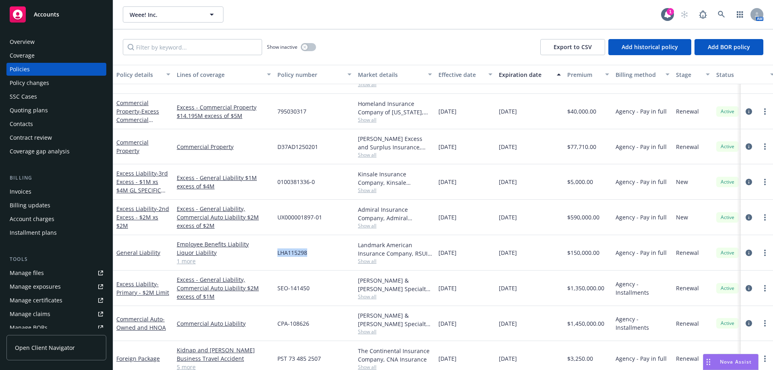 This screenshot has height=370, width=773. I want to click on span: Open Client Navigator, so click(45, 347).